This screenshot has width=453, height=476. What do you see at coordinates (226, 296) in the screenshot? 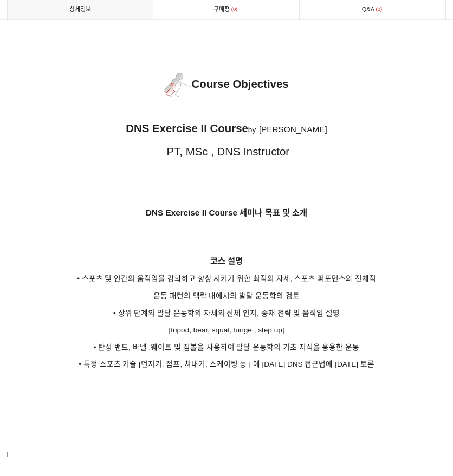
I see `span: 운동 패턴의 맥락 내에서의 발달 운동학의 검토` at bounding box center [226, 296].